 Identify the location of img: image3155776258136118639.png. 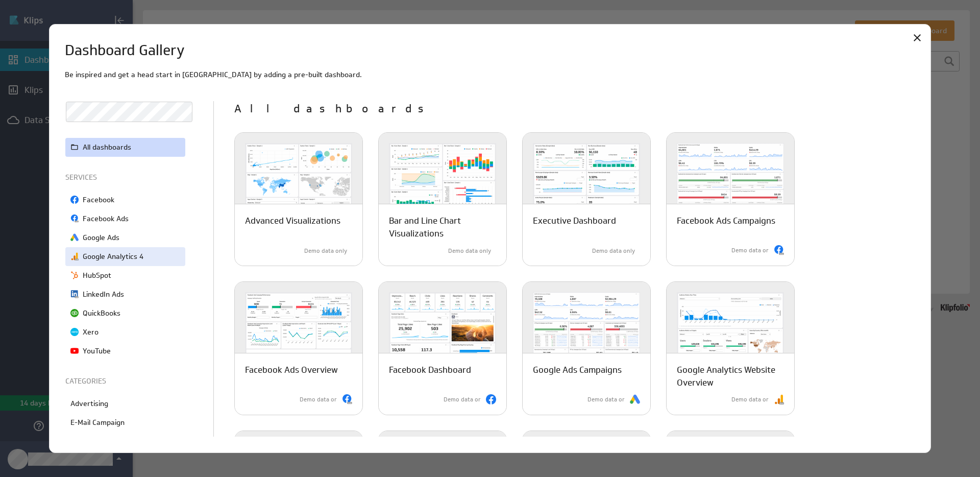
(75, 332).